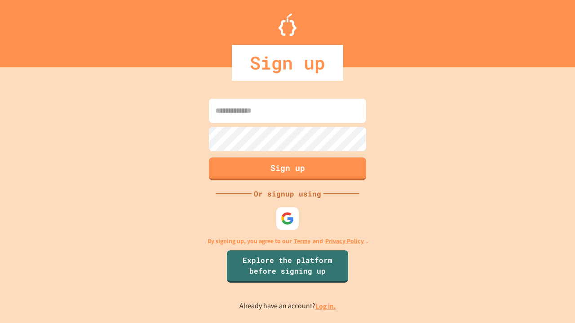  What do you see at coordinates (288, 25) in the screenshot?
I see `img: Logo.svg` at bounding box center [288, 25].